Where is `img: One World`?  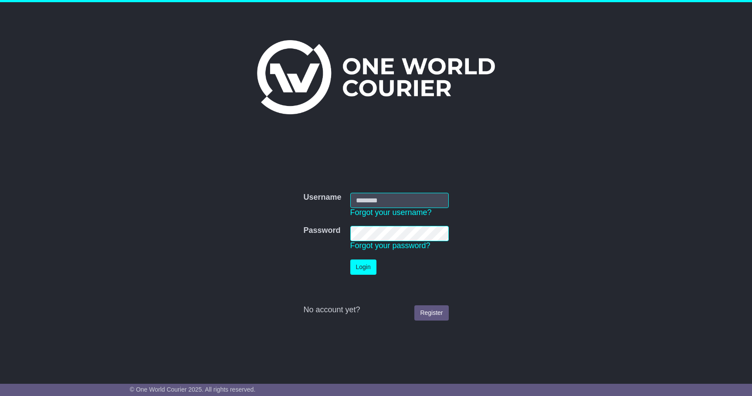
img: One World is located at coordinates (376, 77).